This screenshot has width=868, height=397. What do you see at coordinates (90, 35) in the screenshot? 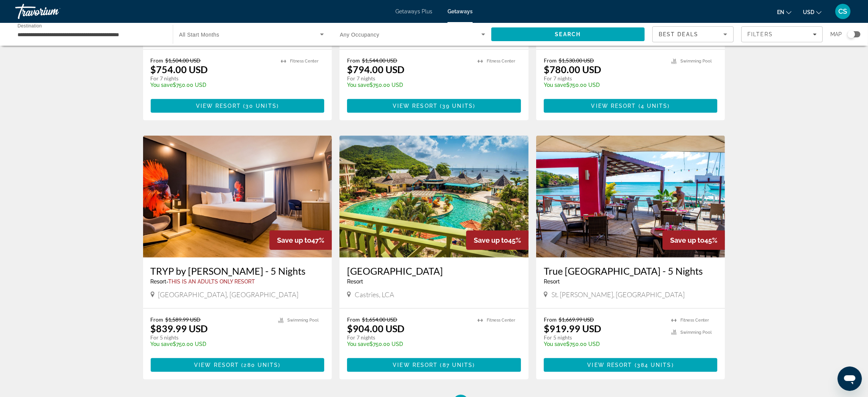
I see `input: Select destination` at bounding box center [90, 35].